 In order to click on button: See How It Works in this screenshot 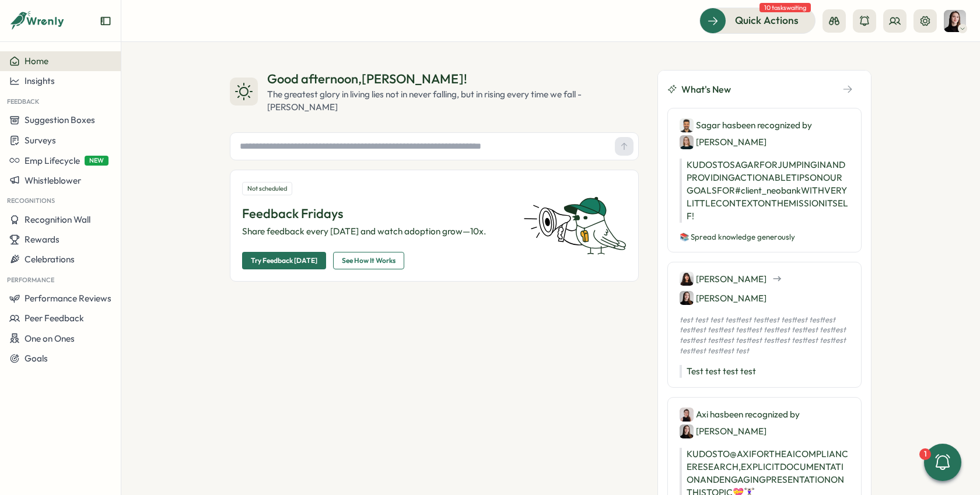, I will do `click(369, 261)`.